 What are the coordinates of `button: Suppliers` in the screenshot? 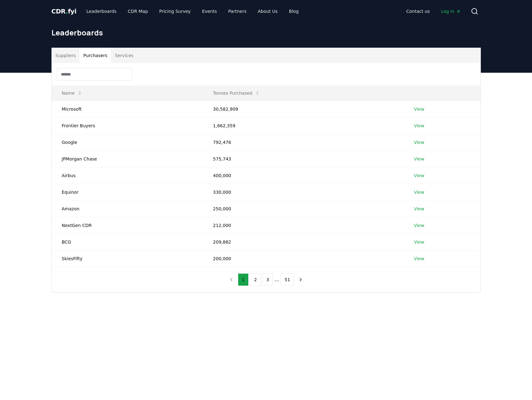 It's located at (66, 55).